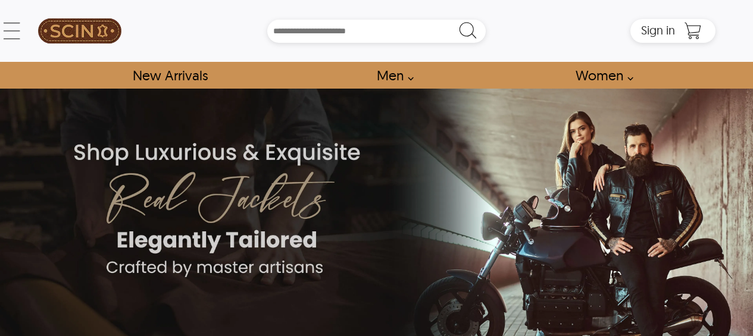 The width and height of the screenshot is (753, 336). I want to click on a: SCIN, so click(80, 31).